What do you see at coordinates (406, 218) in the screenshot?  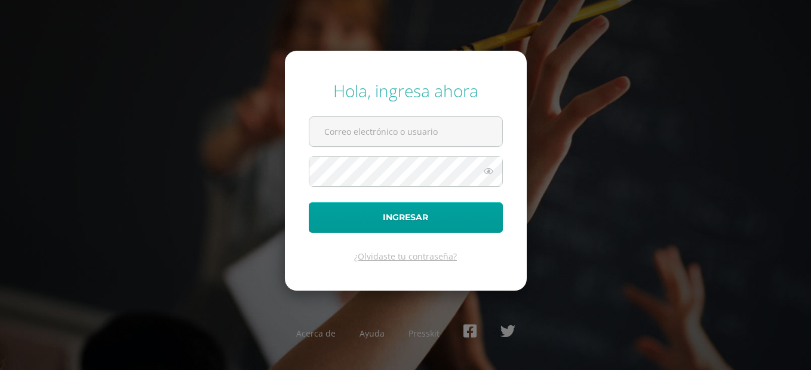 I see `button: Ingresar` at bounding box center [406, 218].